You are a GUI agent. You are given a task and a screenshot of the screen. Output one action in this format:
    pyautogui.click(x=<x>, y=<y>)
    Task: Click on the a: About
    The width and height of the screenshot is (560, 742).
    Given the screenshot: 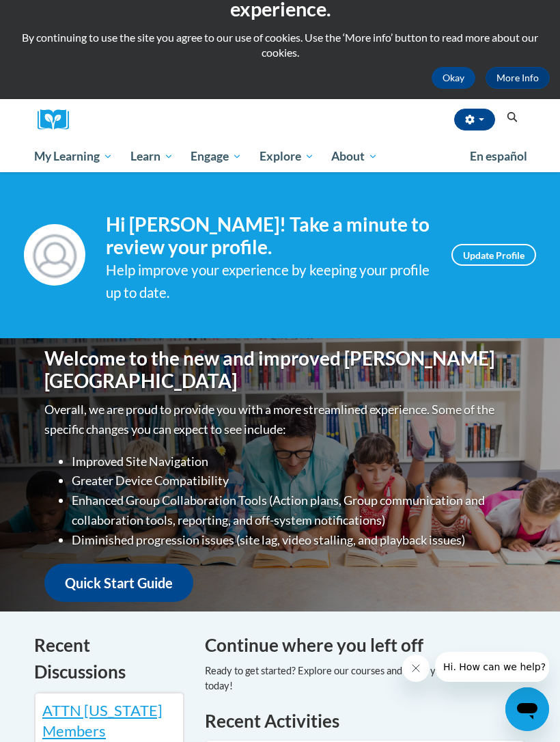 What is the action you would take?
    pyautogui.click(x=356, y=156)
    